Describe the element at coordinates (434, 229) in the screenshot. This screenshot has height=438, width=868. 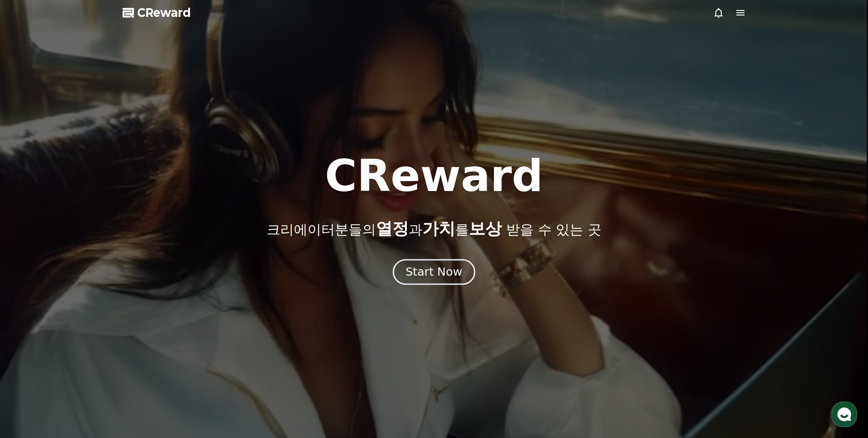
I see `p: 크리에이터분들의 과 를 받을 수 있는 곳` at that location.